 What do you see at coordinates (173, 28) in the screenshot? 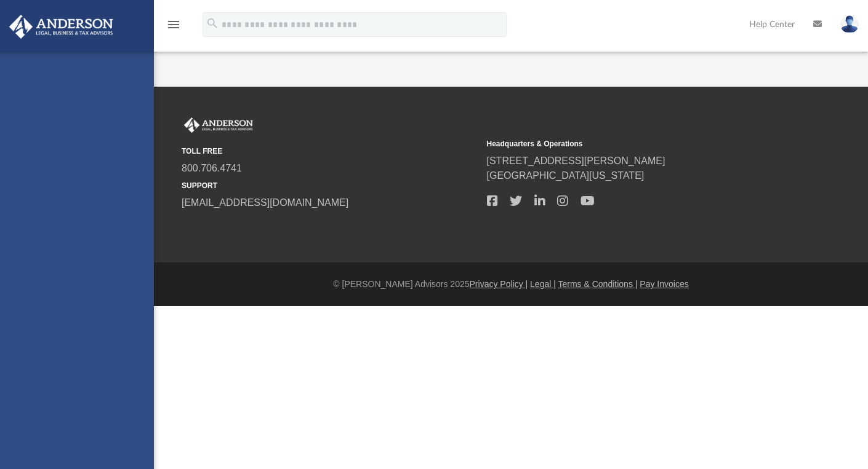
I see `a: menu` at bounding box center [173, 28].